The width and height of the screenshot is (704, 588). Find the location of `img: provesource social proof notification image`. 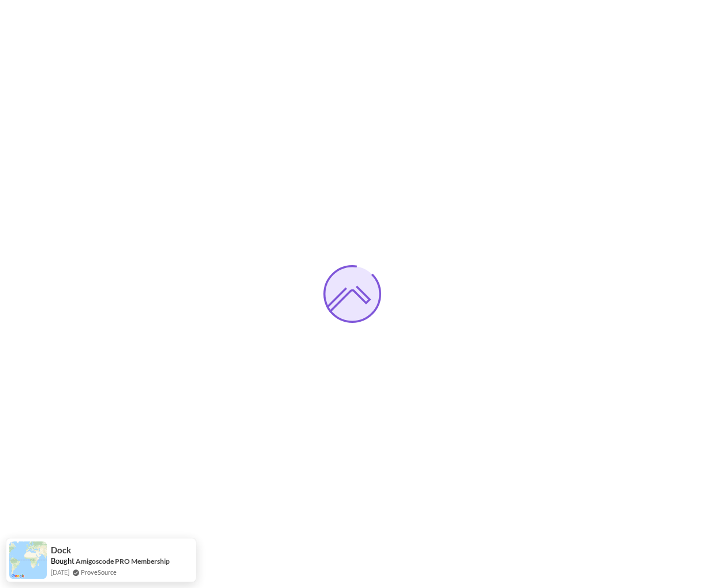

img: provesource social proof notification image is located at coordinates (28, 559).